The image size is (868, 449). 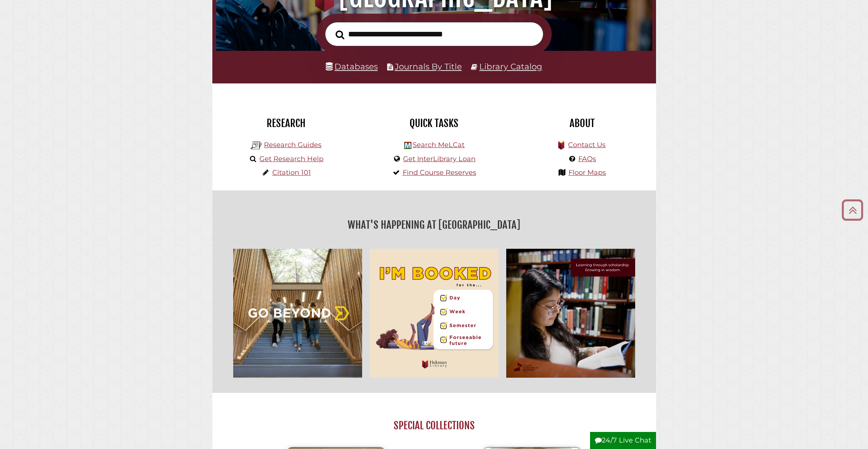 What do you see at coordinates (587, 145) in the screenshot?
I see `a: Contact Us` at bounding box center [587, 145].